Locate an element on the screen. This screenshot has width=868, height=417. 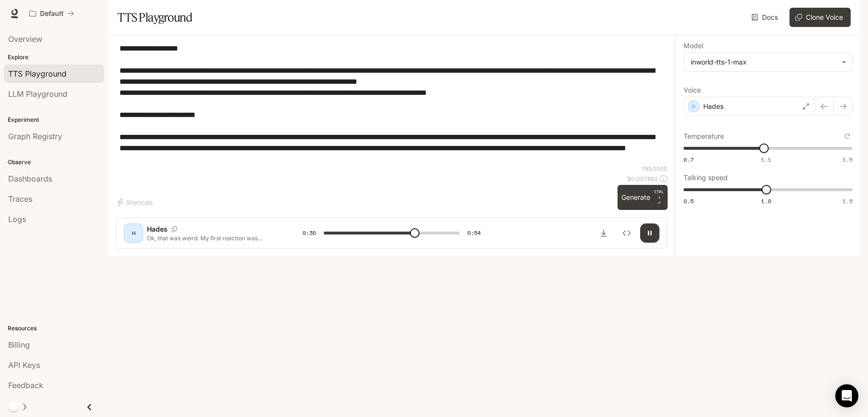
button: Clone Voice is located at coordinates (820, 18).